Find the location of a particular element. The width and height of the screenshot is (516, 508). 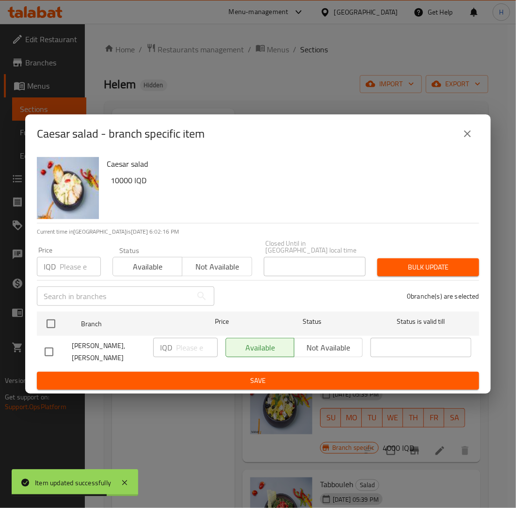

span: Status is valid till is located at coordinates (421, 321).